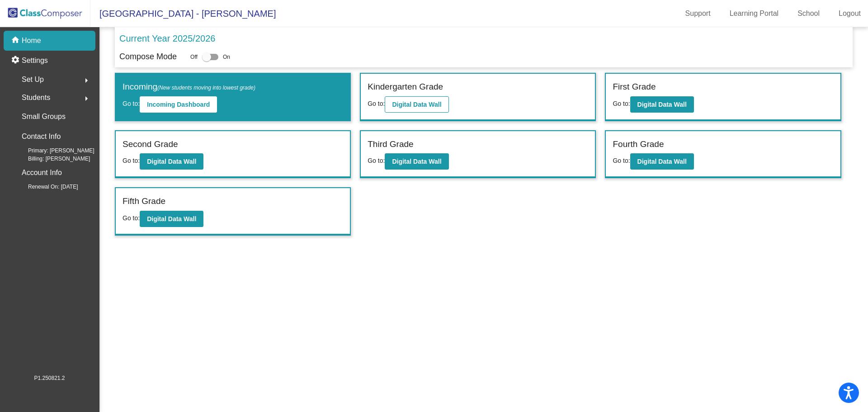 Image resolution: width=868 pixels, height=412 pixels. Describe the element at coordinates (43, 117) in the screenshot. I see `p: Small Groups` at that location.